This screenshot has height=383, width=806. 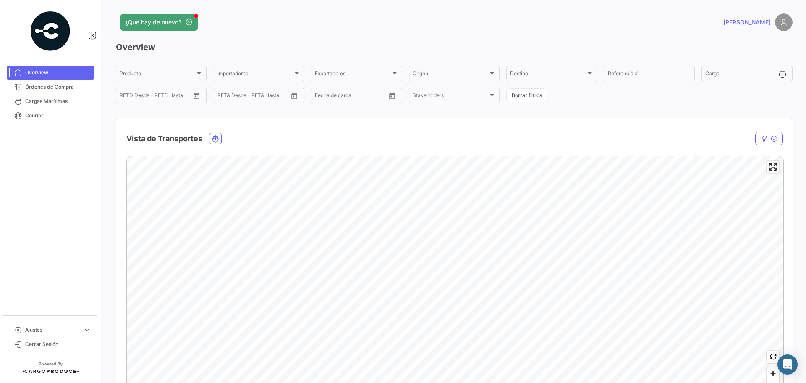 What do you see at coordinates (784, 22) in the screenshot?
I see `img: placeholder-user.png` at bounding box center [784, 22].